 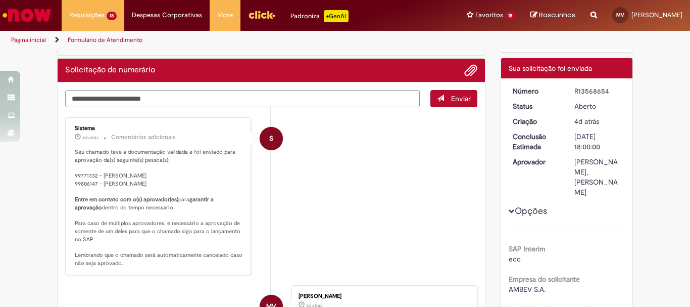 I want to click on time: 26/09/2025 13:10:06, so click(x=90, y=137).